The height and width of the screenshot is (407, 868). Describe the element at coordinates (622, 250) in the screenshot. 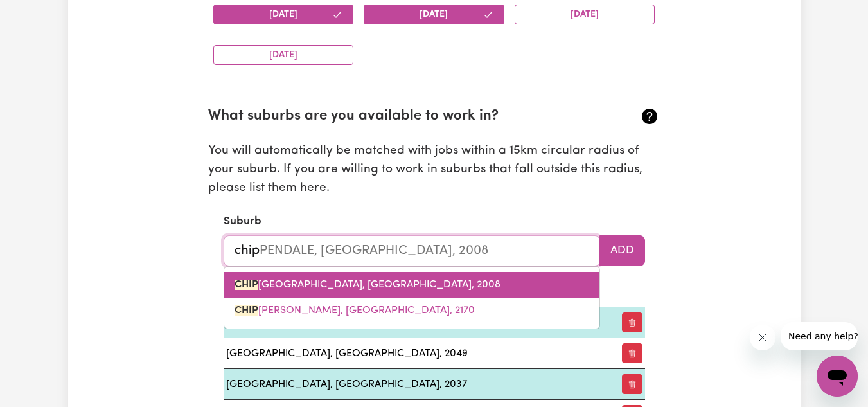

I see `button: Add to preferred suburbs` at that location.